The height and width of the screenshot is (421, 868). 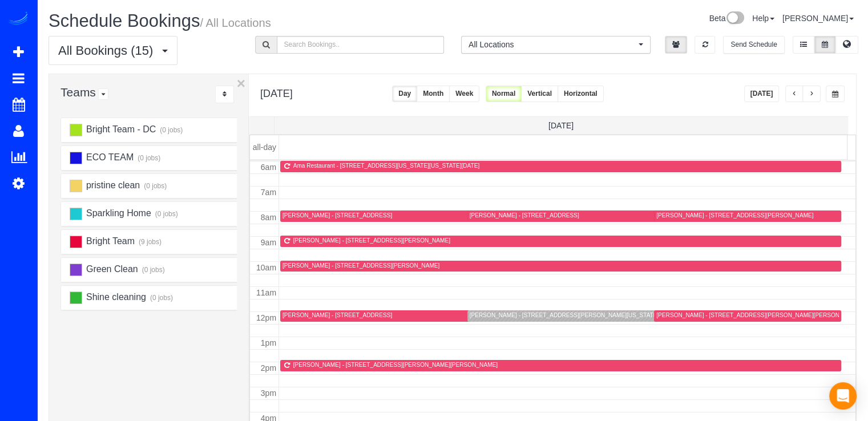 I want to click on img: New interface, so click(x=734, y=19).